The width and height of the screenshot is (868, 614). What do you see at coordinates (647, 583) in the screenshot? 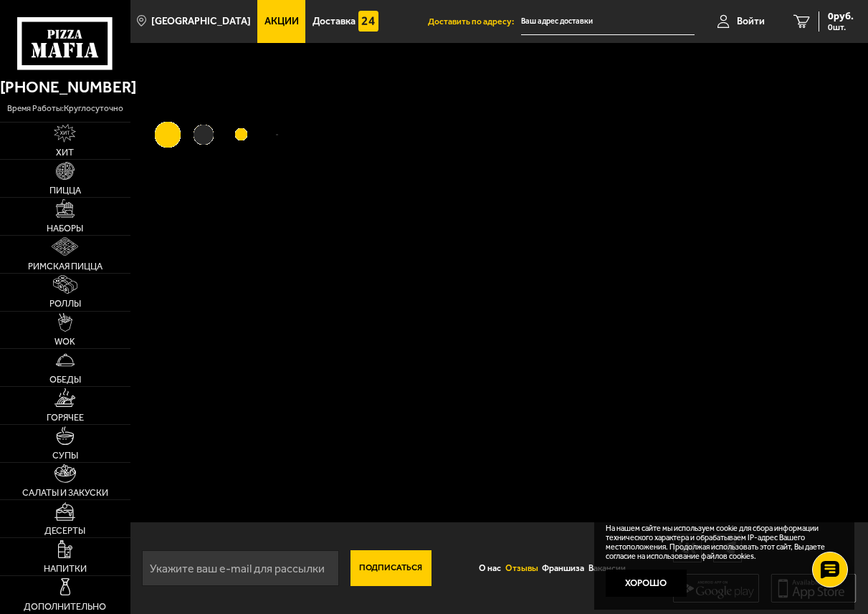
I see `button: Хорошо` at bounding box center [647, 583].